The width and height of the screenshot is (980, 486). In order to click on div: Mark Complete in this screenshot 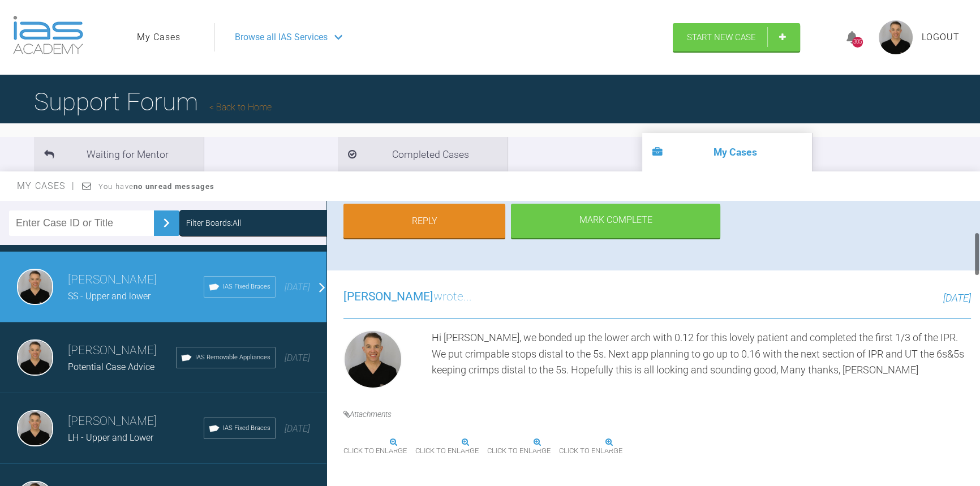, I will do `click(616, 221)`.